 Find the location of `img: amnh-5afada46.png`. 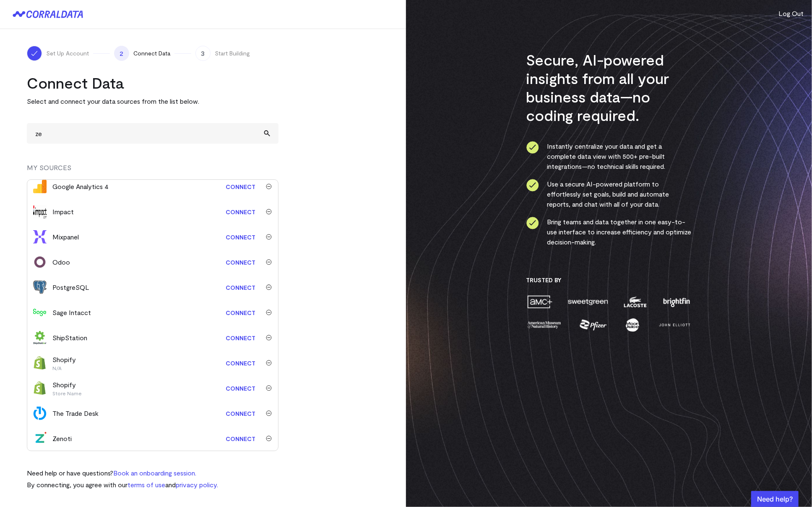

img: amnh-5afada46.png is located at coordinates (544, 325).